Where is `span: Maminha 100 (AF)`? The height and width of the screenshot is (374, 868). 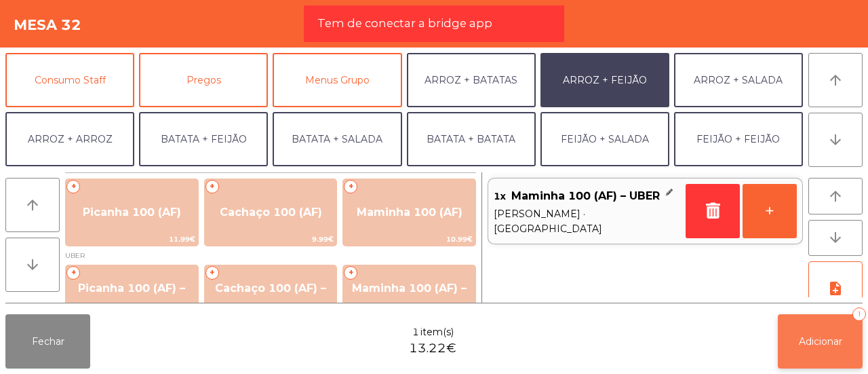 span: Maminha 100 (AF) is located at coordinates (409, 212).